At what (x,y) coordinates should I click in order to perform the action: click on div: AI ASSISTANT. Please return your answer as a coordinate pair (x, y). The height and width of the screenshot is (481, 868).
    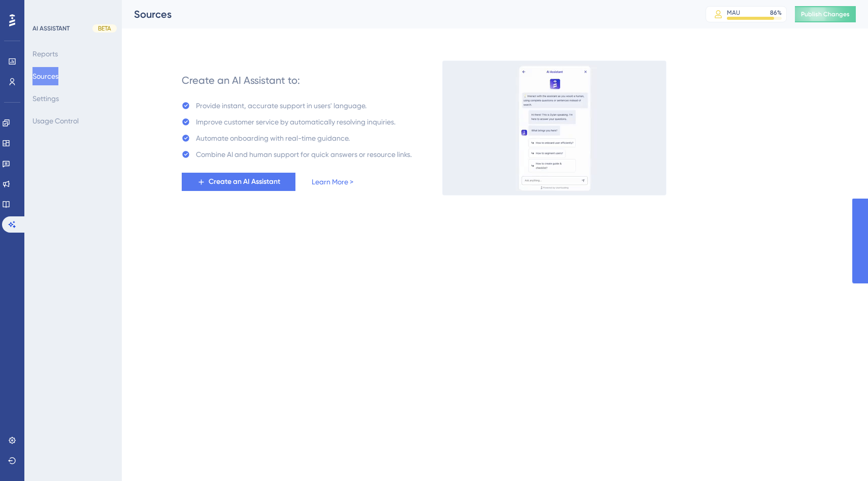
    Looking at the image, I should click on (50, 28).